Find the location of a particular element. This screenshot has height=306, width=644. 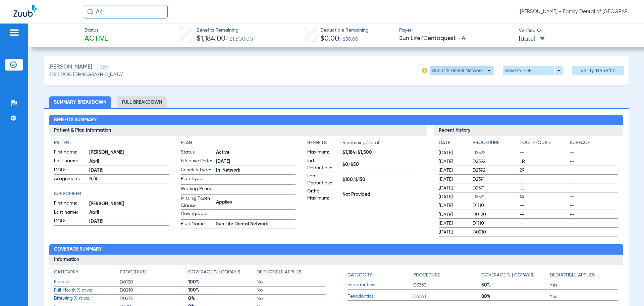

span: Ortho Maximum: is located at coordinates (324, 195).